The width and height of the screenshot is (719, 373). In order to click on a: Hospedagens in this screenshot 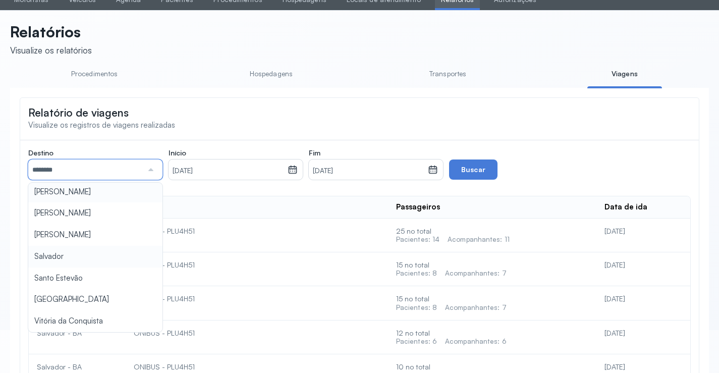, I will do `click(271, 74)`.